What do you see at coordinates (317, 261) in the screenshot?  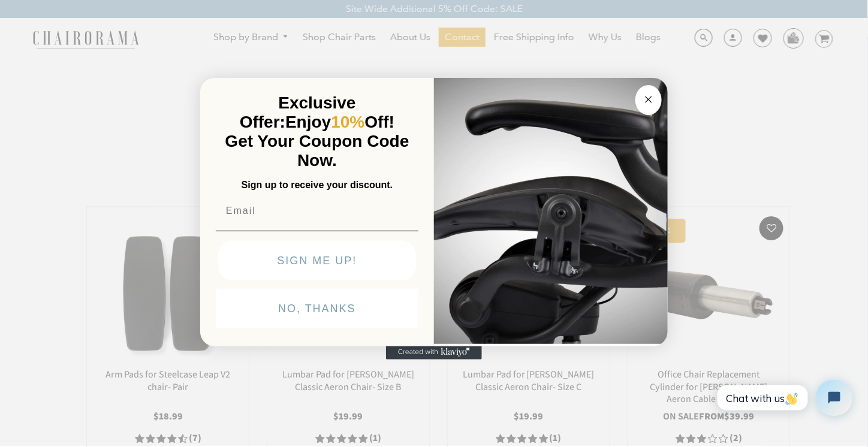 I see `button: SIGN ME UP!` at bounding box center [317, 261].